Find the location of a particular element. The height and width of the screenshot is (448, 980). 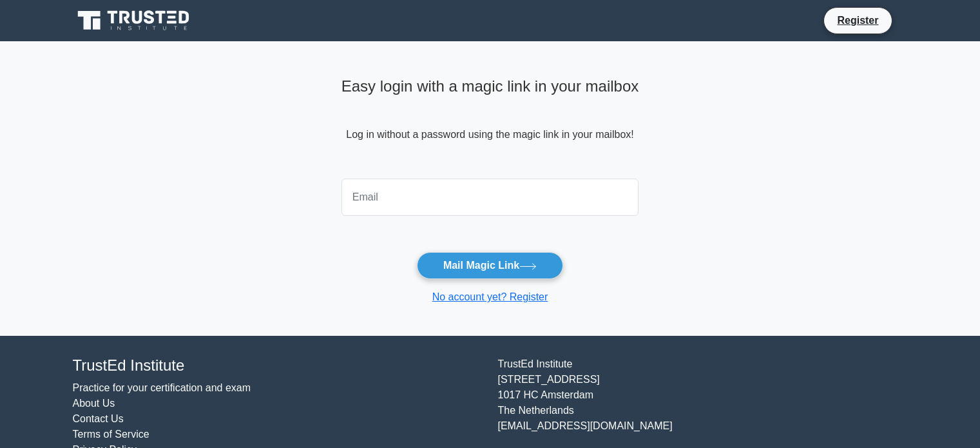

a: Terms of Service is located at coordinates (111, 433).